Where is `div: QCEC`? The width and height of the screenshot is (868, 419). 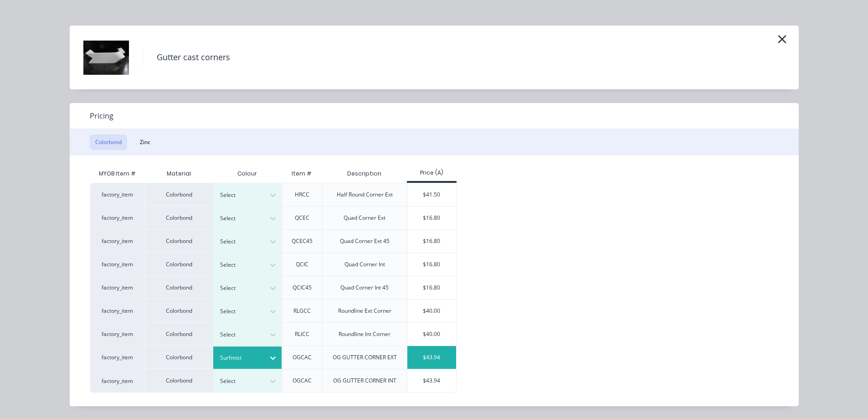
div: QCEC is located at coordinates (302, 218).